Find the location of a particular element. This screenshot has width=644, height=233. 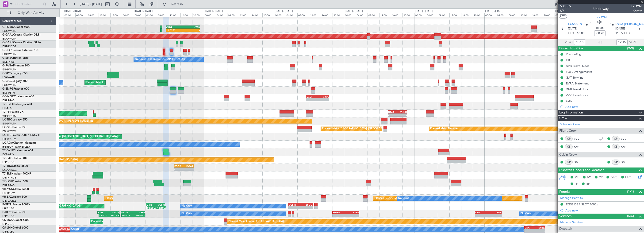

a: Manage Permits is located at coordinates (572, 198).